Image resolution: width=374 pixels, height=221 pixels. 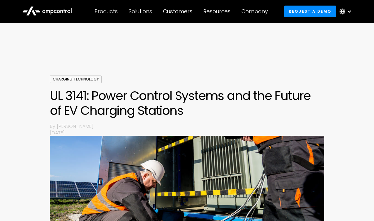 What do you see at coordinates (217, 11) in the screenshot?
I see `div: Resources` at bounding box center [217, 11].